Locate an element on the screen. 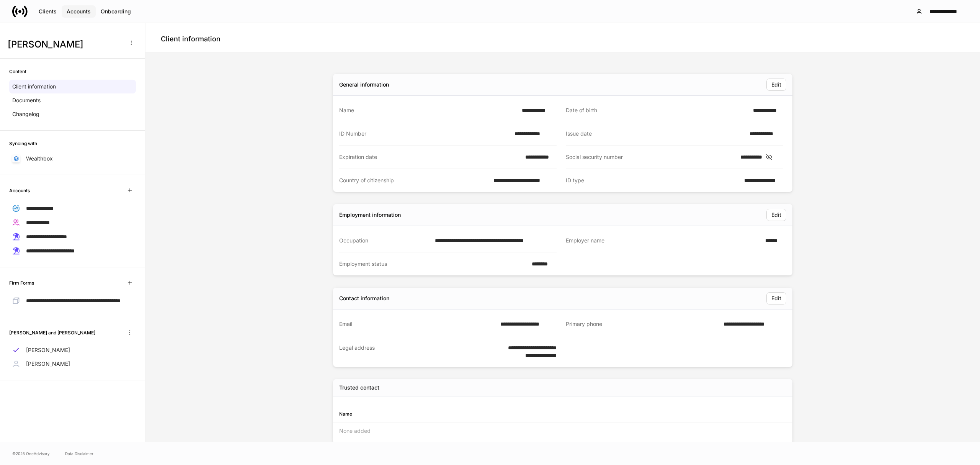 The width and height of the screenshot is (980, 465). div: Expiration date is located at coordinates (430, 157).